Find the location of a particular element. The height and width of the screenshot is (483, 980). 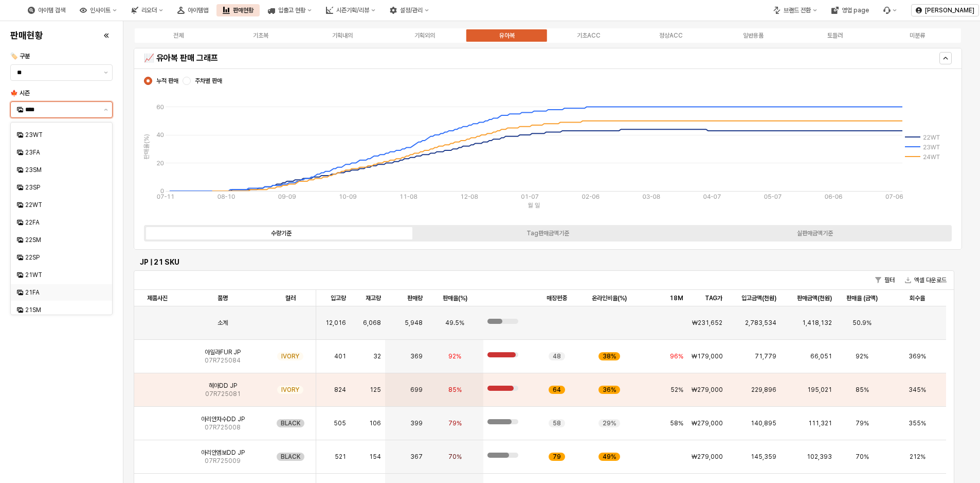

span: 96% is located at coordinates (677, 356).